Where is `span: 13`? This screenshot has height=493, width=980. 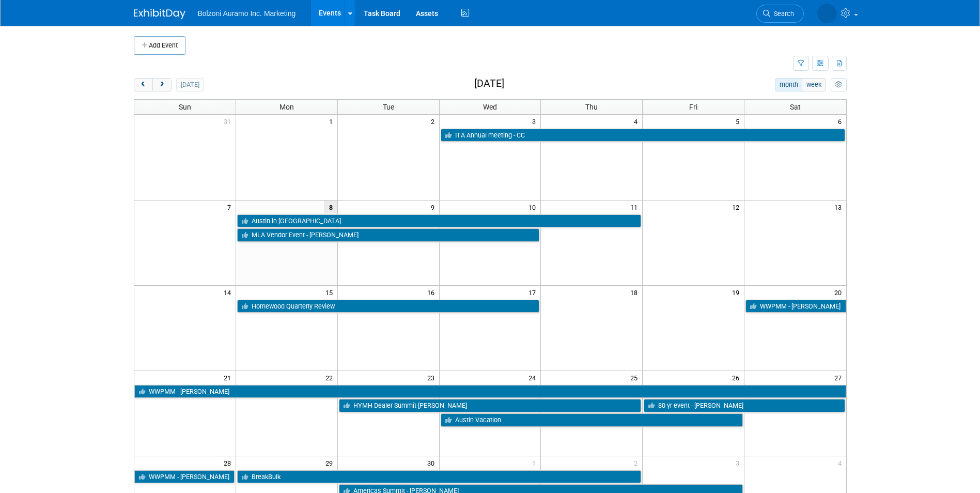
span: 13 is located at coordinates (839, 207).